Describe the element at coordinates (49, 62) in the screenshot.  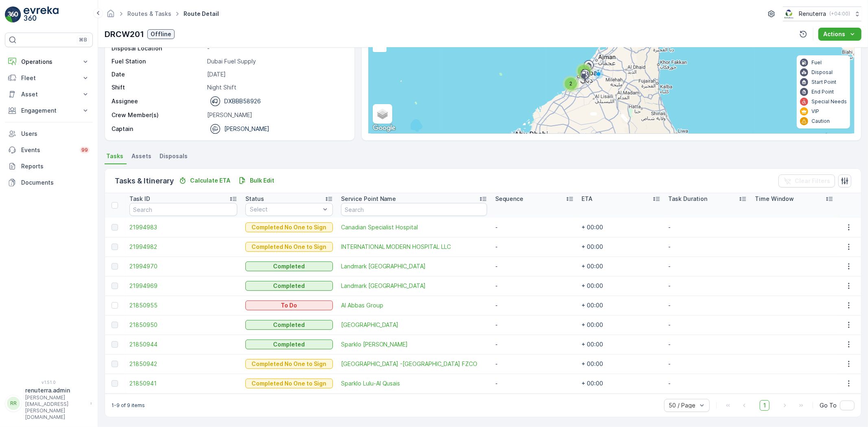
I see `button: Operations` at that location.